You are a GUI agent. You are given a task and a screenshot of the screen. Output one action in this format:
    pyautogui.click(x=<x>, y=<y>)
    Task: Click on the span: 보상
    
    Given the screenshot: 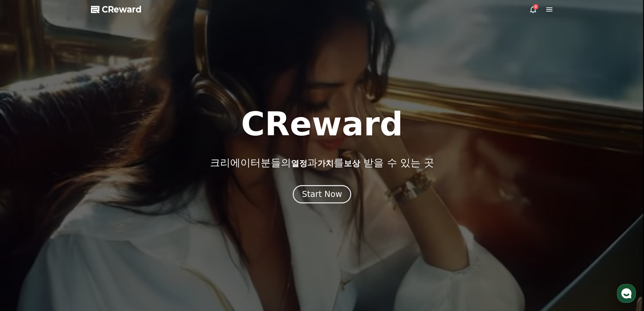 What is the action you would take?
    pyautogui.click(x=352, y=163)
    